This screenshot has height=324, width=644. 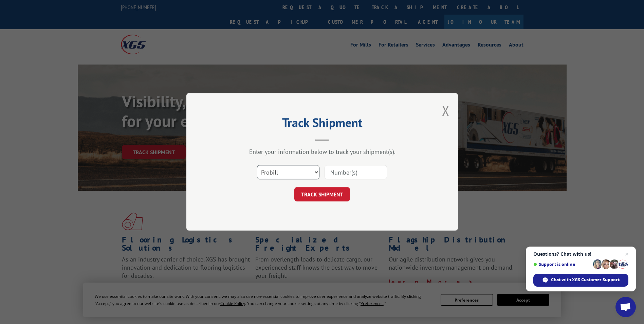 What do you see at coordinates (322, 124) in the screenshot?
I see `h2: Track Shipment` at bounding box center [322, 124].